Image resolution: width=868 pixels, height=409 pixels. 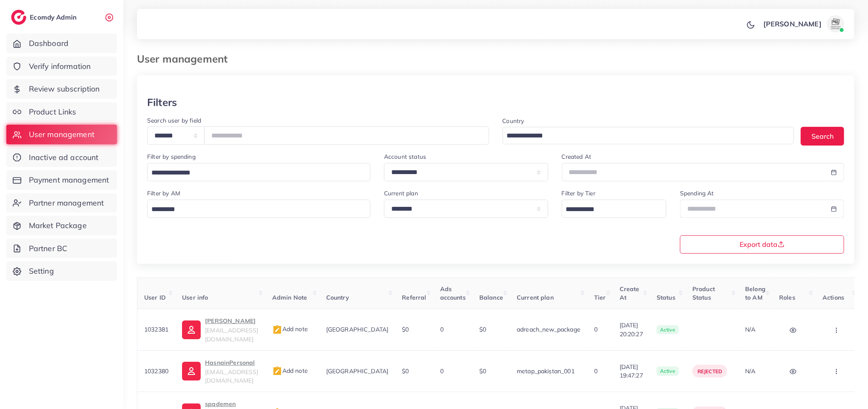 I want to click on span: Ads accounts, so click(x=453, y=293).